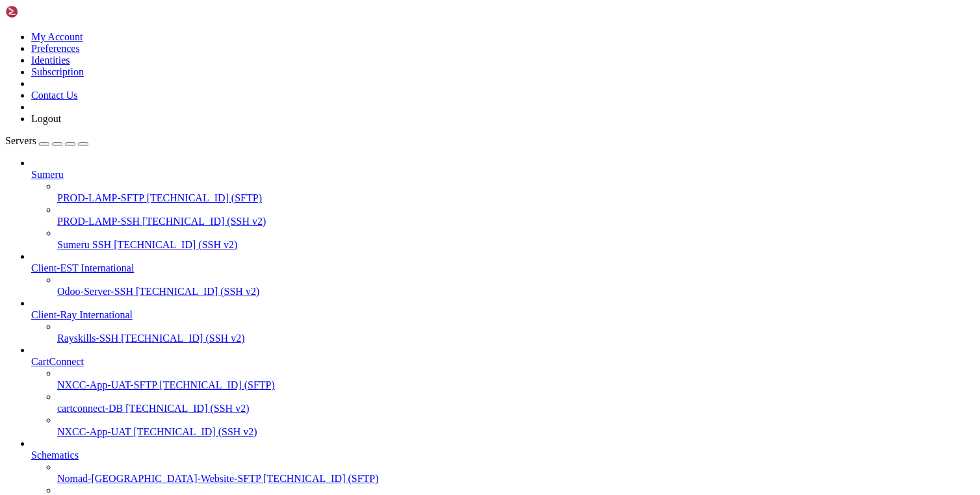 This screenshot has width=980, height=495. What do you see at coordinates (51, 60) in the screenshot?
I see `a: Identities` at bounding box center [51, 60].